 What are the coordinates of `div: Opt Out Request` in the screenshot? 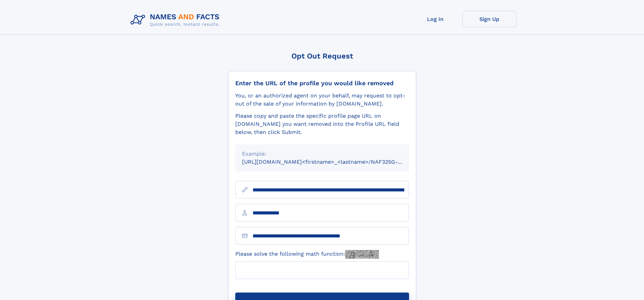 It's located at (322, 56).